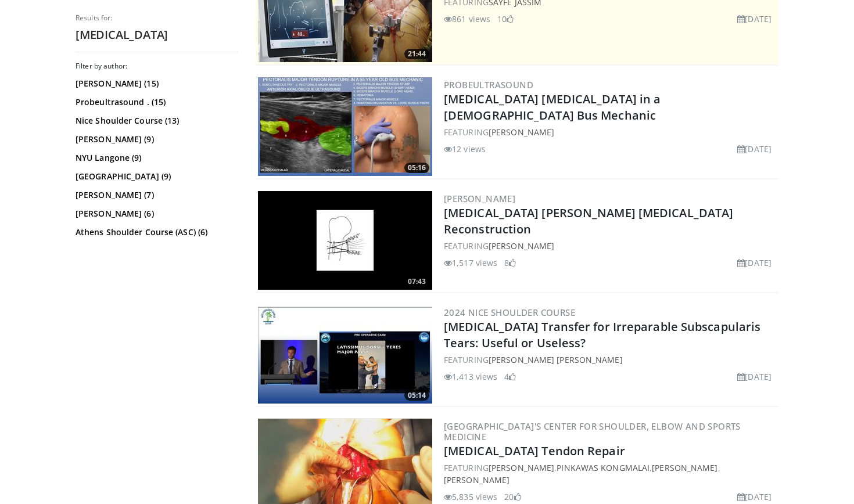 This screenshot has width=854, height=504. Describe the element at coordinates (345, 127) in the screenshot. I see `a: 05:16` at that location.